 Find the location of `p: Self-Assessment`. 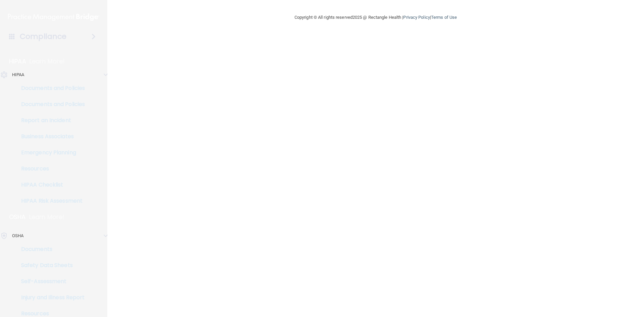

p: Self-Assessment is located at coordinates (50, 282).